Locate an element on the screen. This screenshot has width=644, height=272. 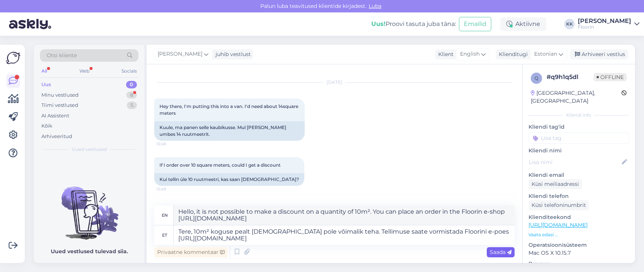
p: Kliendi nimi is located at coordinates (579, 150).